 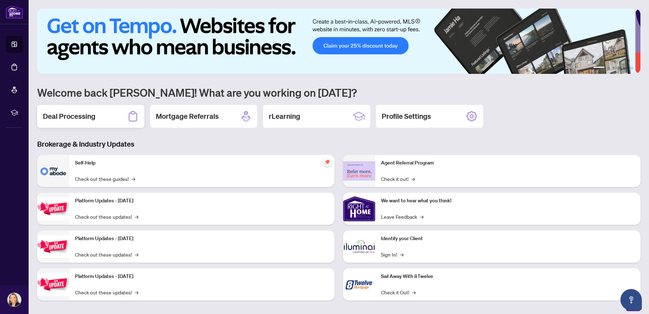 I want to click on span: pushpin, so click(x=327, y=162).